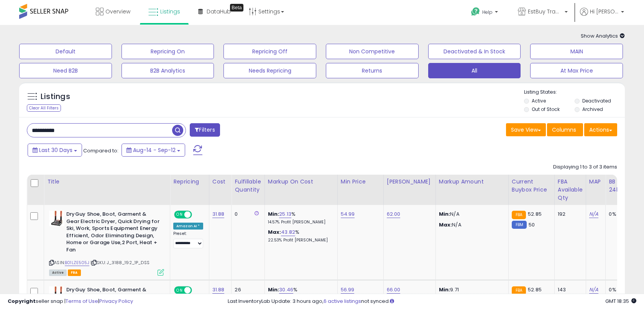 The image size is (644, 309). Describe the element at coordinates (66, 52) in the screenshot. I see `button: Default` at that location.